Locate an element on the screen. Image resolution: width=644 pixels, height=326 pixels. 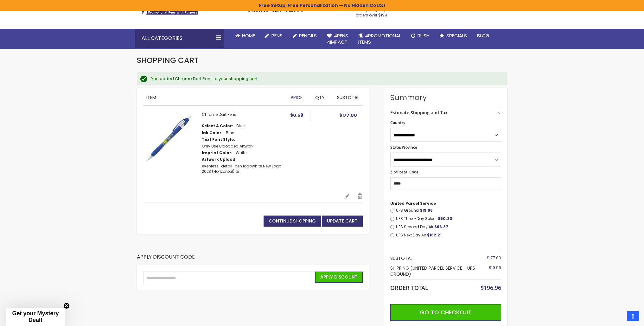
dd: White is located at coordinates (241, 153).